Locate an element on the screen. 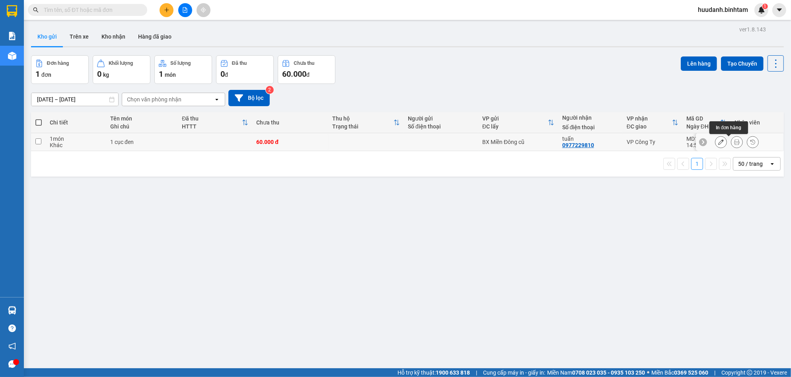 This screenshot has width=791, height=377. button: Số lượng1món is located at coordinates (183, 70).